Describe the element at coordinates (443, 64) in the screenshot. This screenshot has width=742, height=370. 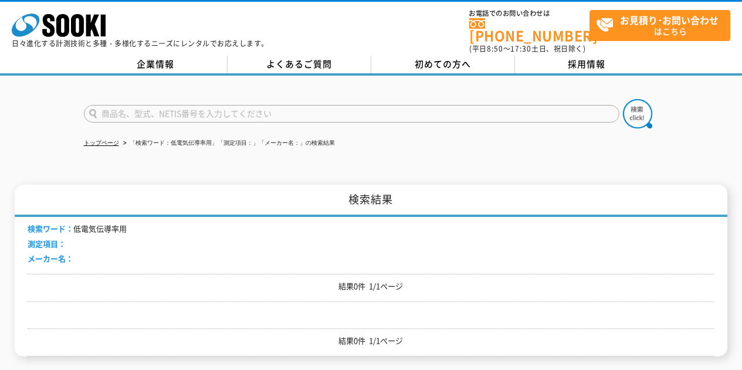
I see `a: 初めての方へ` at that location.